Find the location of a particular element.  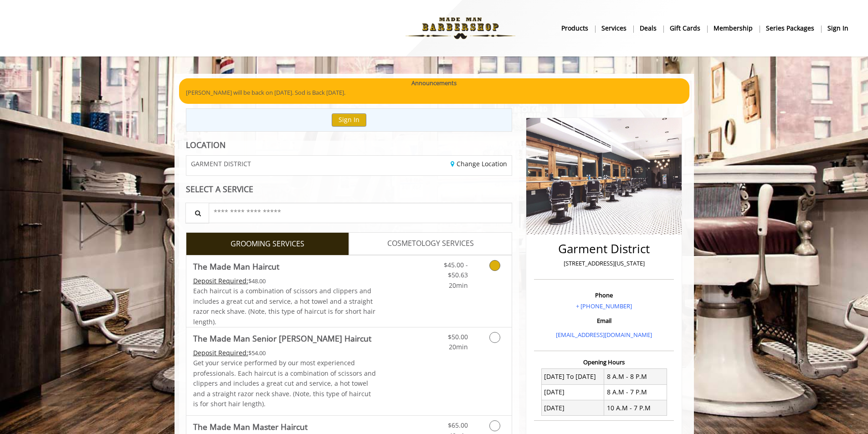

p: Get your service performed by our most experienced professionals. Each haircut is a combination o... is located at coordinates (284, 384).